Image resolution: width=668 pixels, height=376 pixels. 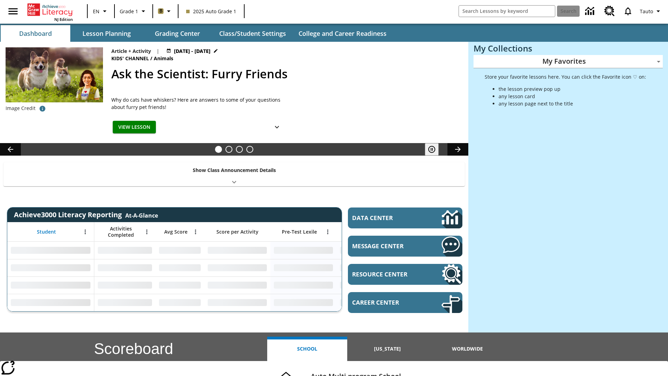 What do you see at coordinates (165, 11) in the screenshot?
I see `button: Boost Class color is light brown. Change class color` at bounding box center [165, 11].